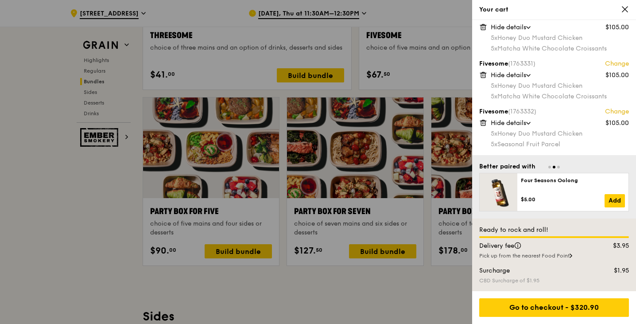 This screenshot has height=324, width=636. Describe the element at coordinates (522, 63) in the screenshot. I see `span: (1763331)` at that location.